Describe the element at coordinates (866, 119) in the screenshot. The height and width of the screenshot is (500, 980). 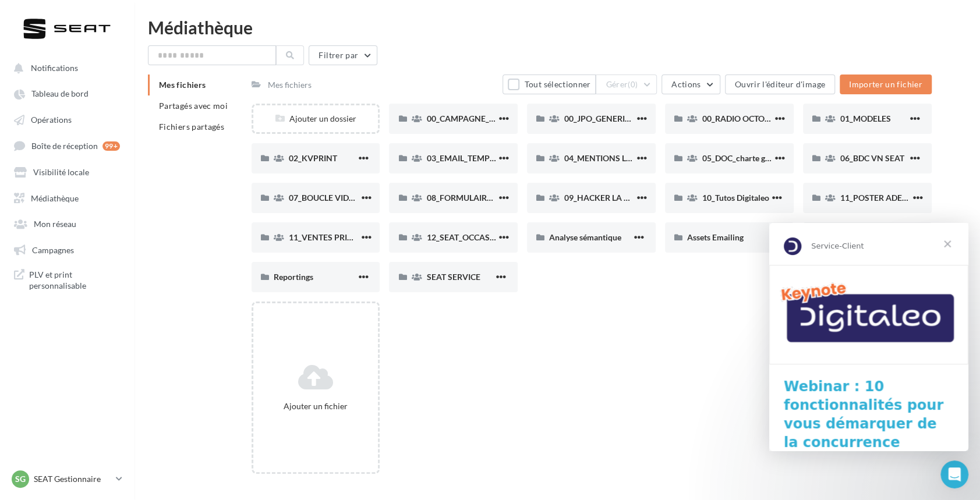
I see `span: 01_MODELES` at that location.